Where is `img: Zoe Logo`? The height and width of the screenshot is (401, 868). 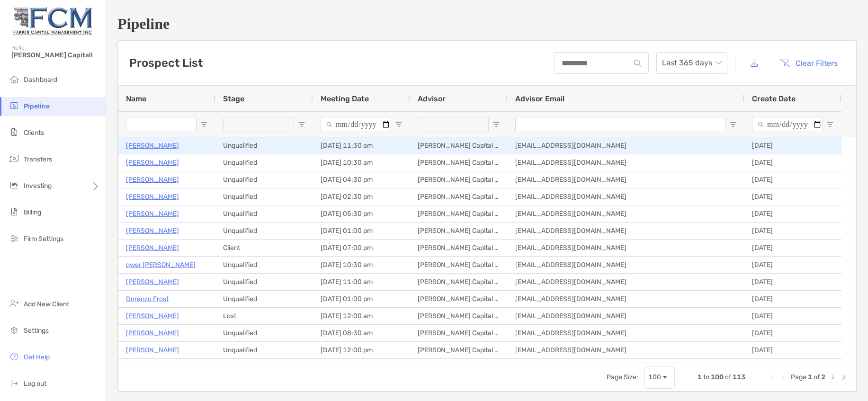 img: Zoe Logo is located at coordinates (53, 21).